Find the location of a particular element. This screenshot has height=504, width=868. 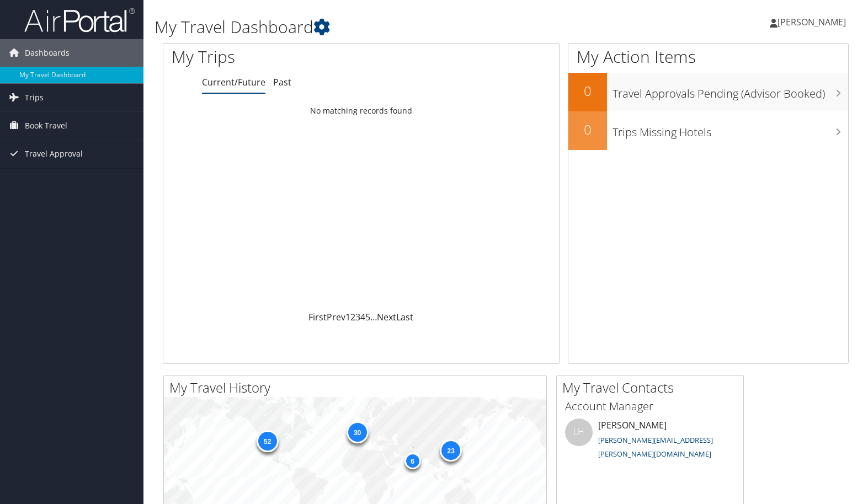

img: airportal-logo.png is located at coordinates (79, 20).